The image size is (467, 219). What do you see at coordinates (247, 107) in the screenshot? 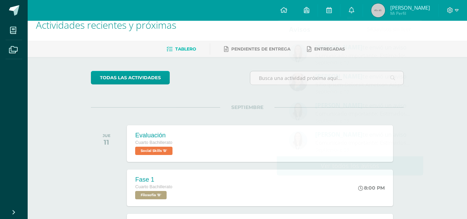
I see `span: SEPTIEMBRE` at bounding box center [247, 107].